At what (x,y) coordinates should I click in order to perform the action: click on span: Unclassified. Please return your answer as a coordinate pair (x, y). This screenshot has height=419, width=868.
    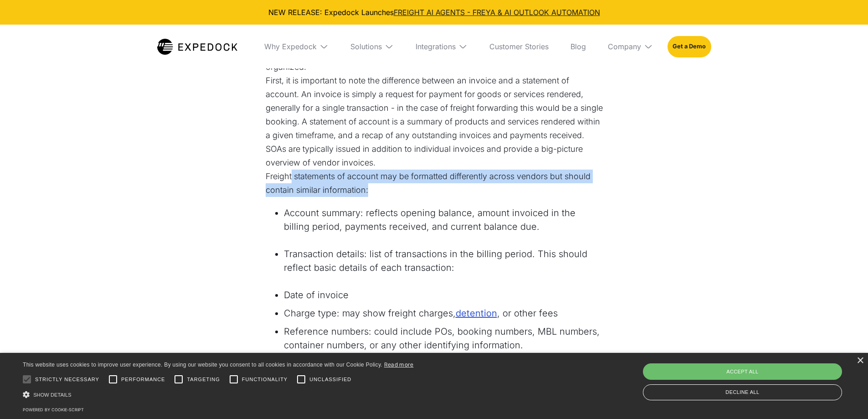
    Looking at the image, I should click on (330, 379).